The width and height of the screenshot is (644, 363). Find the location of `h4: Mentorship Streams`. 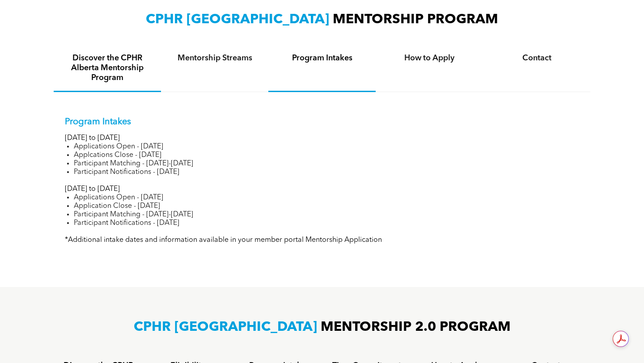

h4: Mentorship Streams is located at coordinates (215, 58).